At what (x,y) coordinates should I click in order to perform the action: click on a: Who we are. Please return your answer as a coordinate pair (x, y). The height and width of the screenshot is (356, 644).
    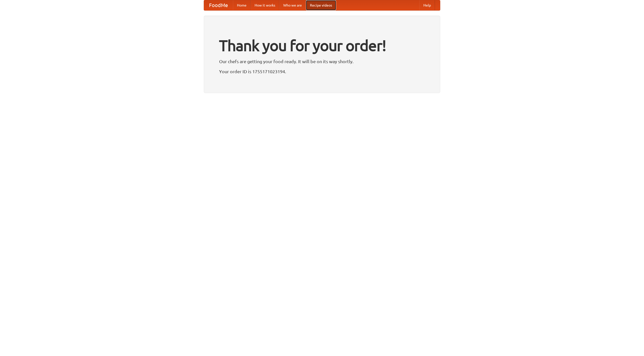
    Looking at the image, I should click on (293, 5).